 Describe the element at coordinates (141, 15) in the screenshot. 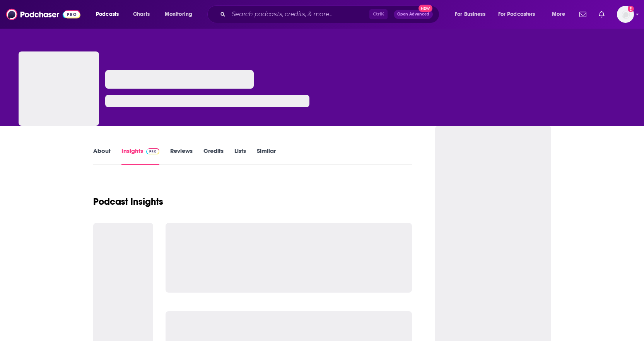

I see `a: Charts` at that location.